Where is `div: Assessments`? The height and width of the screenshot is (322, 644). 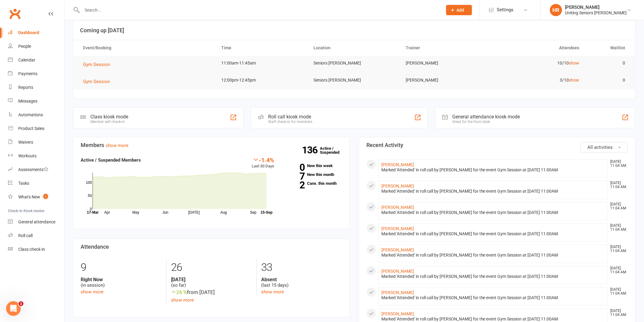
div: Assessments is located at coordinates (34, 169).